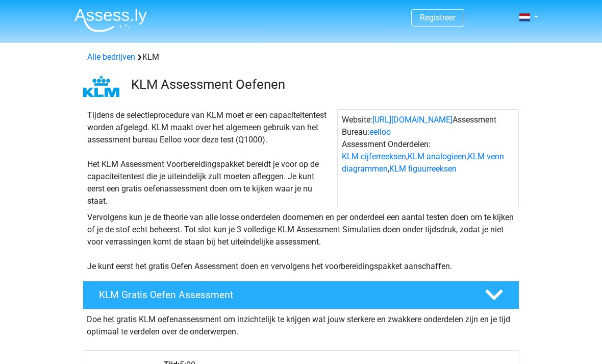 This screenshot has width=602, height=364. I want to click on div: Vervolgens kun je de theorie van alle losse onderdelen doornemen en per onderdeel een aantal test..., so click(301, 242).